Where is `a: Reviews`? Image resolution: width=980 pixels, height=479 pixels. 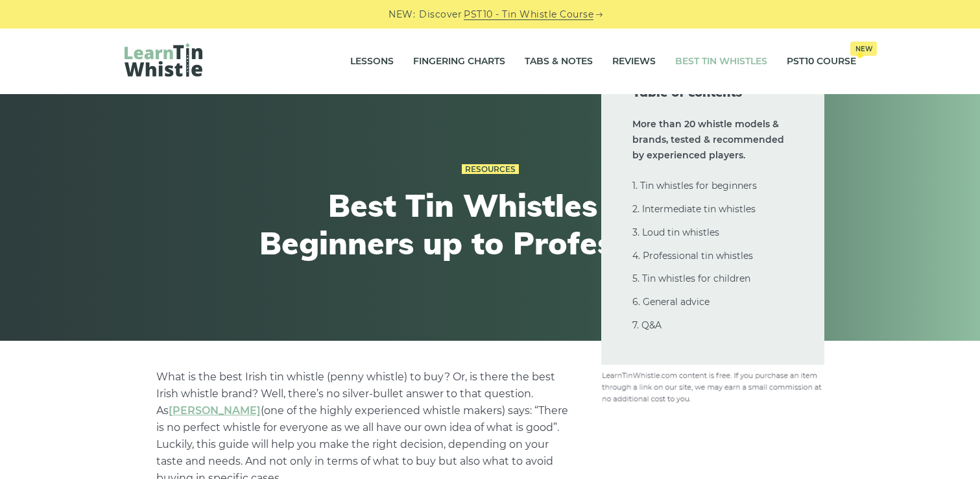
a: Reviews is located at coordinates (634, 62).